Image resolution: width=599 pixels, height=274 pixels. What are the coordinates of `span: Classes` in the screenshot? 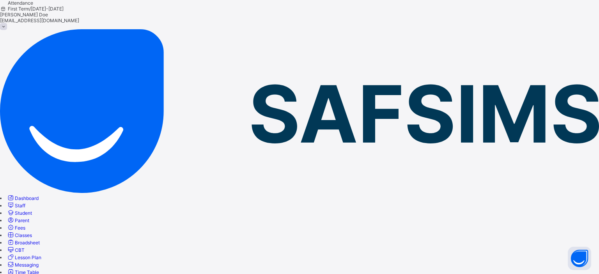 It's located at (23, 235).